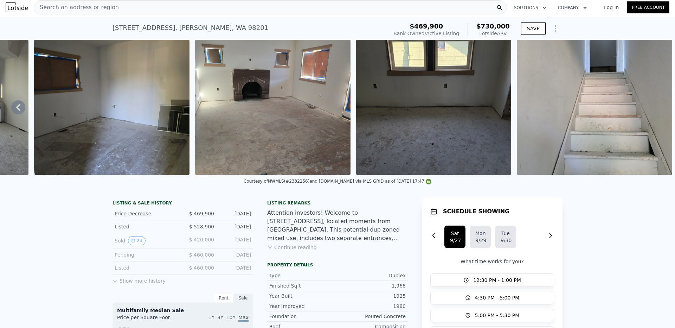  I want to click on div: Rent, so click(224, 298).